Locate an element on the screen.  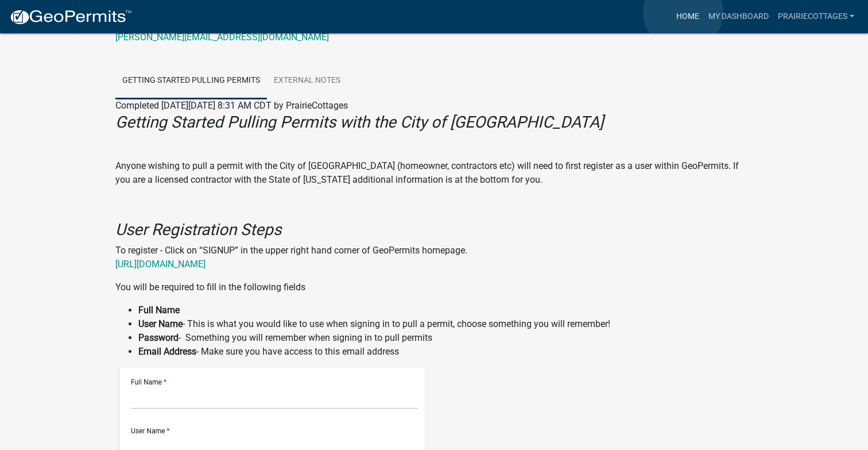
strong: Full Name is located at coordinates (159, 310).